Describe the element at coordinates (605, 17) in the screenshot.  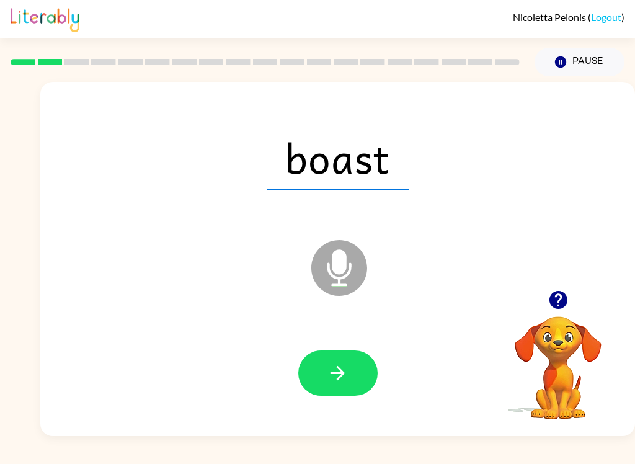
I see `a: Logout` at that location.